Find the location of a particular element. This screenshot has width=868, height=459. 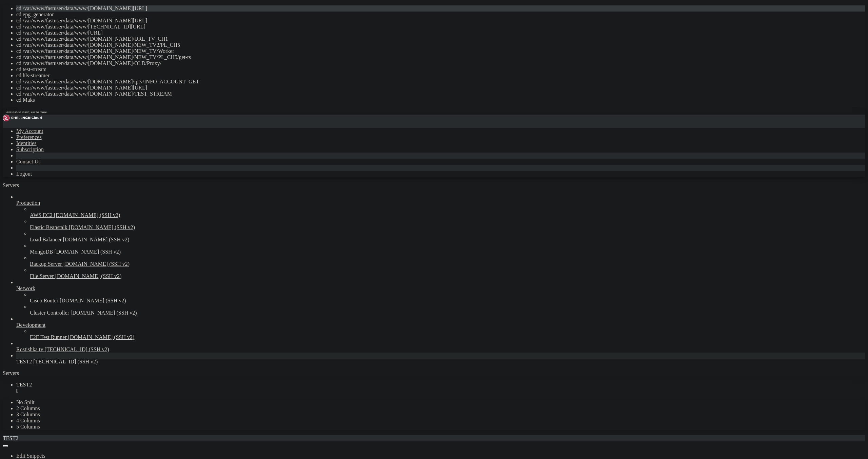

span: Elastic Beanstalk is located at coordinates (48, 227).